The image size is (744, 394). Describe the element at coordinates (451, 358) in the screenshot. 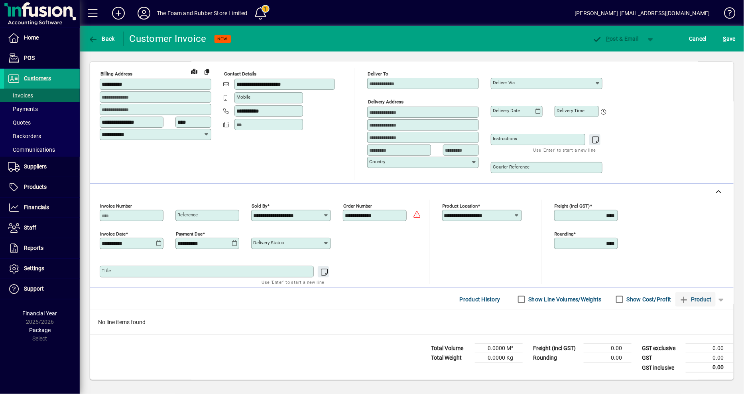

I see `td: Total Weight` at that location.